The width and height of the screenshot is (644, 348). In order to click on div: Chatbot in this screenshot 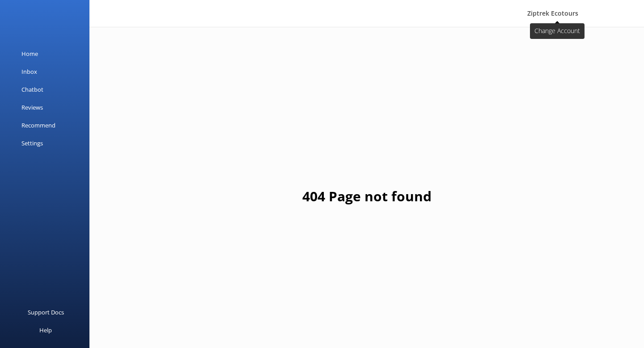, I will do `click(32, 89)`.